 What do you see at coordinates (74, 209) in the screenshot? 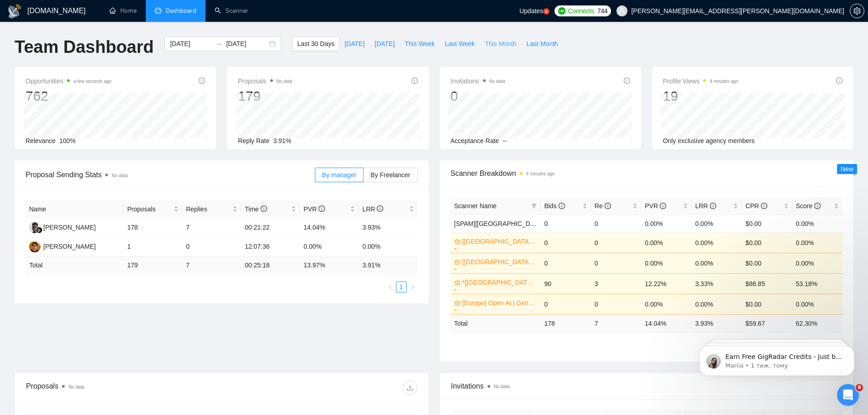
I see `th: Name` at bounding box center [74, 209].